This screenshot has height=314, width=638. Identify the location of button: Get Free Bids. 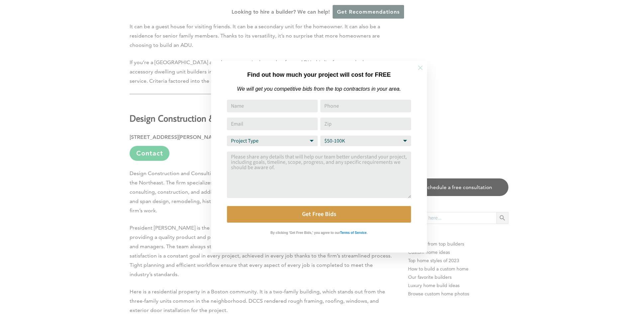
(319, 214).